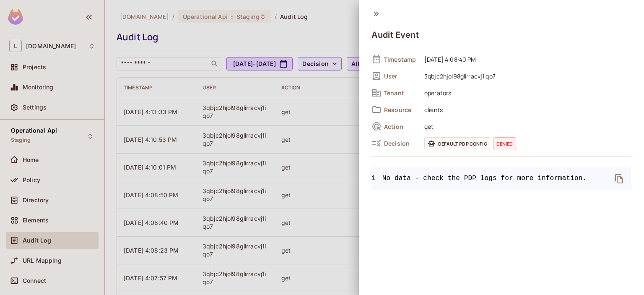 This screenshot has width=644, height=295. I want to click on span: clients, so click(526, 109).